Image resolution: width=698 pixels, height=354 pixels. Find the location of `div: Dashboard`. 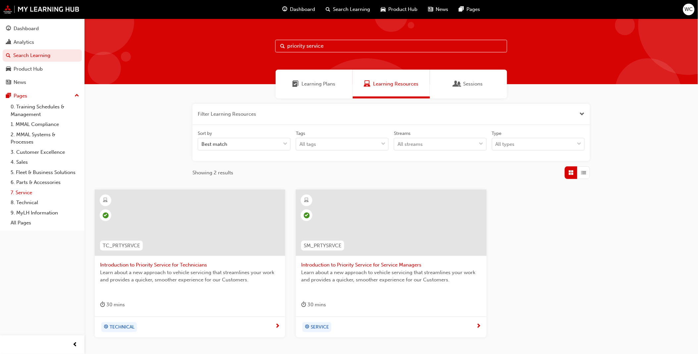

div: Dashboard is located at coordinates (26, 28).